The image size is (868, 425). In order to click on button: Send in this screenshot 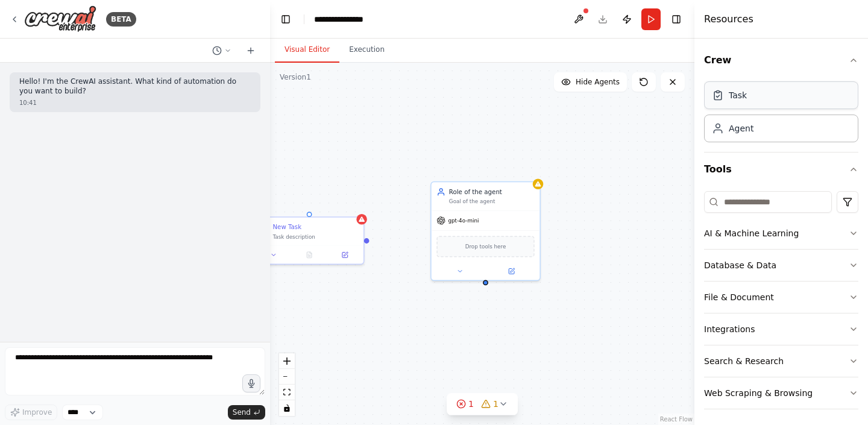, I will do `click(246, 412)`.